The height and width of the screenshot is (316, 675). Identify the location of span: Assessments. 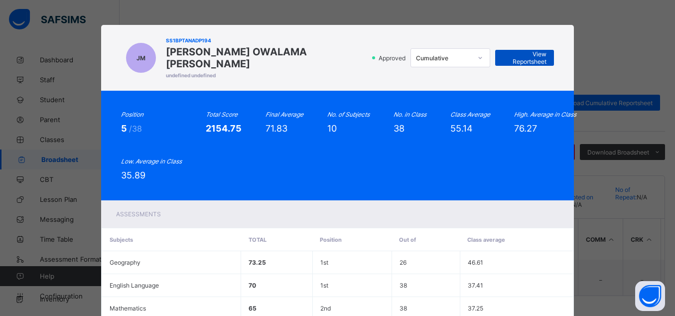
(139, 214).